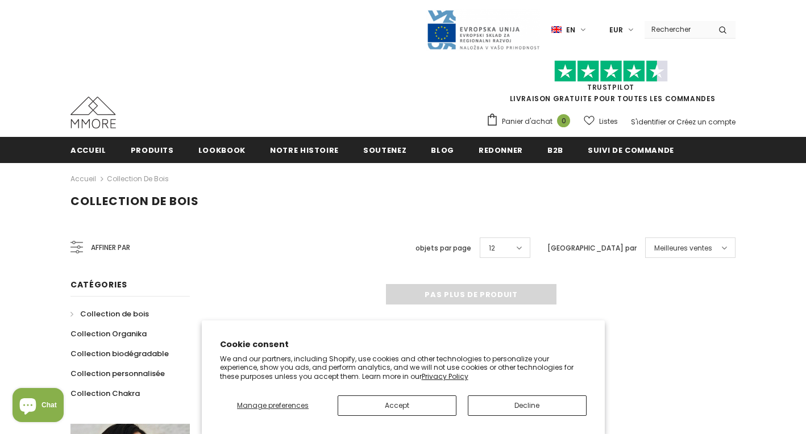  I want to click on a: S'identifier, so click(649, 122).